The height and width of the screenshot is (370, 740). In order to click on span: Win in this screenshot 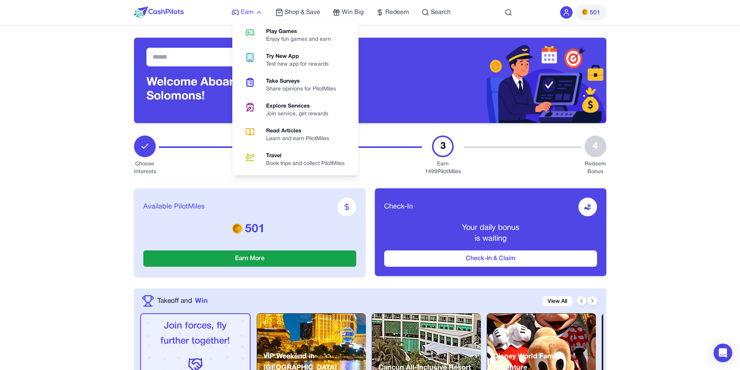, I will do `click(201, 301)`.